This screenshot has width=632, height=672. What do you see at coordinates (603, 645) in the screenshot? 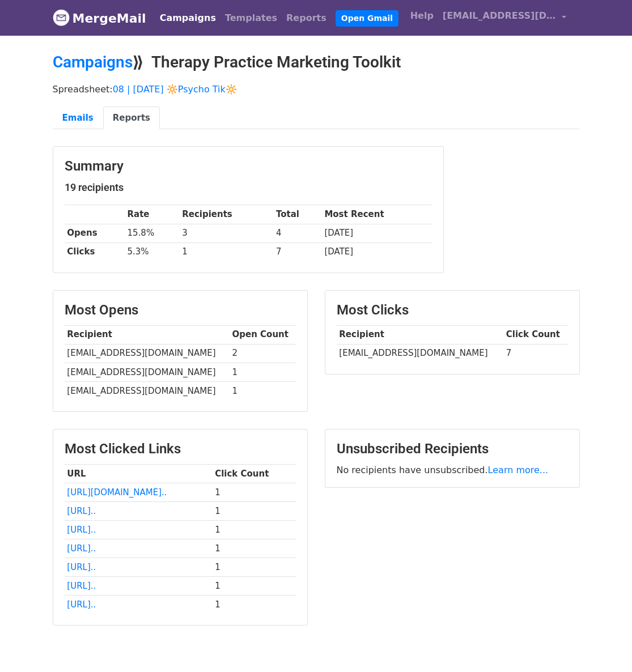
I see `div: Chat Widget` at bounding box center [603, 645].